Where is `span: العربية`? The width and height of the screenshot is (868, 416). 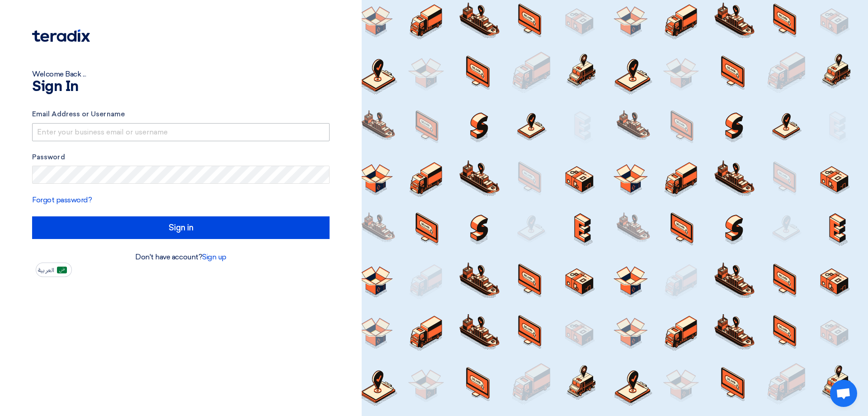
span: العربية is located at coordinates (46, 270).